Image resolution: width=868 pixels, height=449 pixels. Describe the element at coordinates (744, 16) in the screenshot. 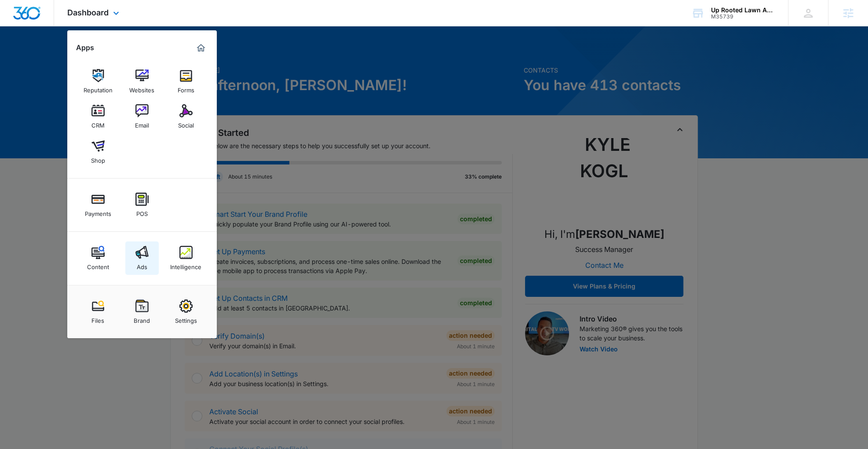

I see `div: account id` at that location.